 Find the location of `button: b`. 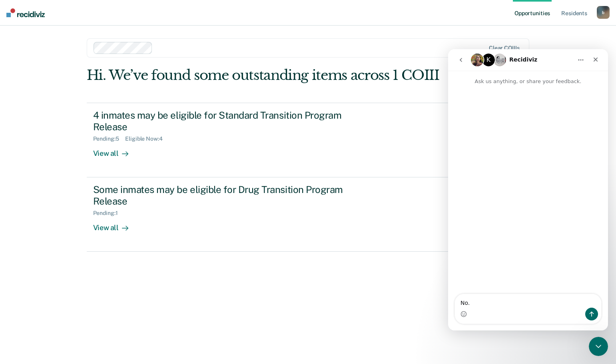

button: b is located at coordinates (603, 13).